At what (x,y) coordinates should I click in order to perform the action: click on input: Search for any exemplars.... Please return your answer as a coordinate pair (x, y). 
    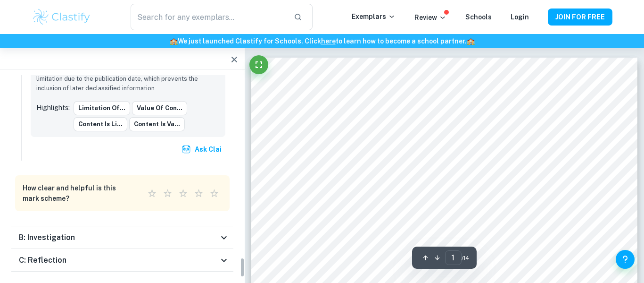
    Looking at the image, I should click on (209, 17).